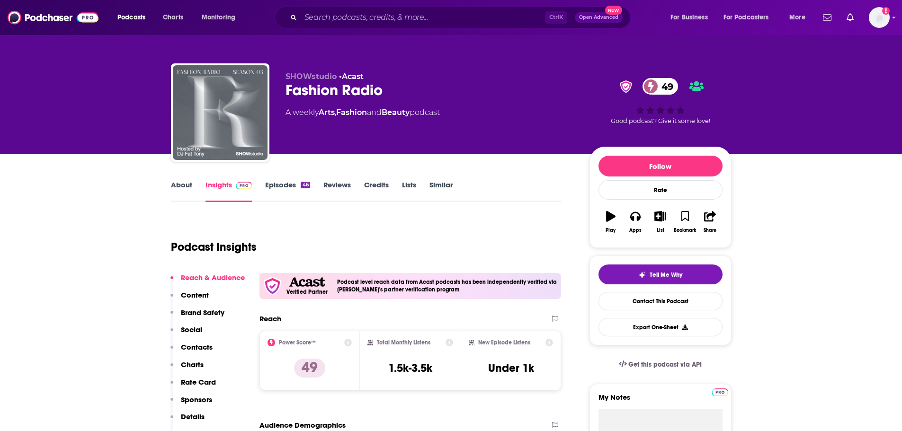 Image resolution: width=902 pixels, height=431 pixels. What do you see at coordinates (337, 191) in the screenshot?
I see `a: Reviews` at bounding box center [337, 191].